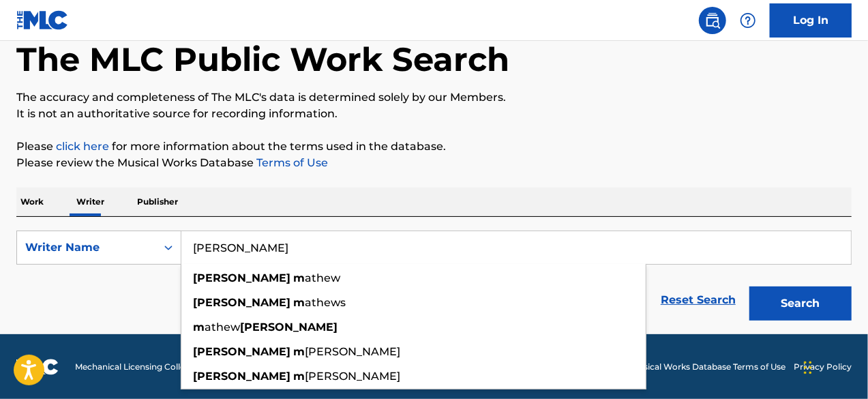 The height and width of the screenshot is (399, 868). I want to click on button: Search, so click(800, 304).